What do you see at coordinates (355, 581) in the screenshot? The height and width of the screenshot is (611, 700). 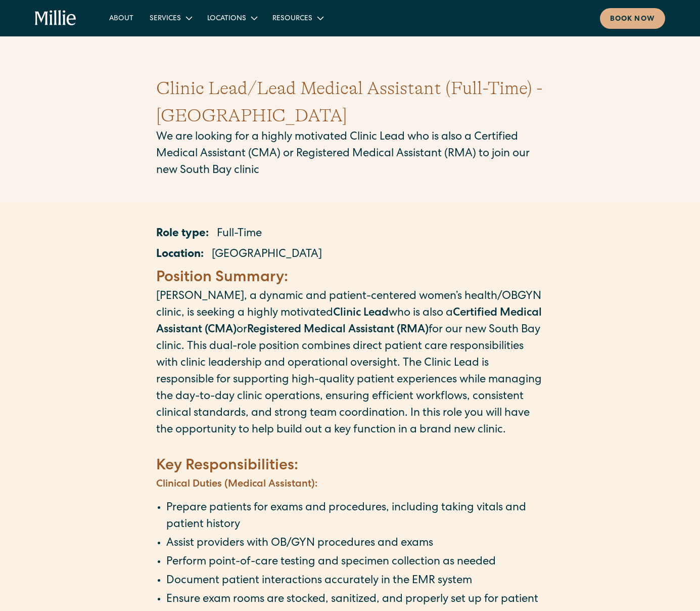 I see `li: Document patient interactions accurately in the EMR system` at bounding box center [355, 581].